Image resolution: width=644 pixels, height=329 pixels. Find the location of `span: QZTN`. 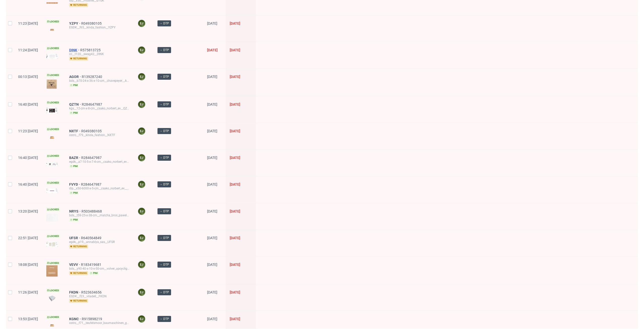

span: QZTN is located at coordinates (75, 104).